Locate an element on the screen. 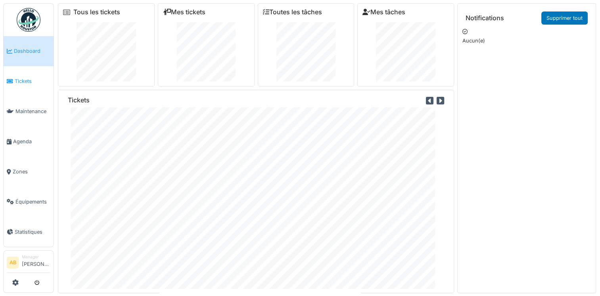 Image resolution: width=600 pixels, height=296 pixels. p: Aucun(e) is located at coordinates (527, 40).